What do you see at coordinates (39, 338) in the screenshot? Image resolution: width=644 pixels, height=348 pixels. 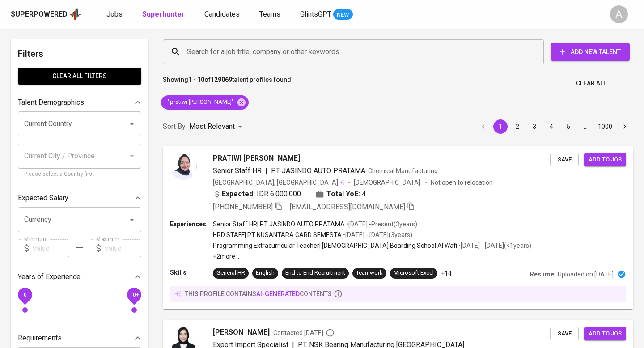 I see `p: Requirements` at bounding box center [39, 338].